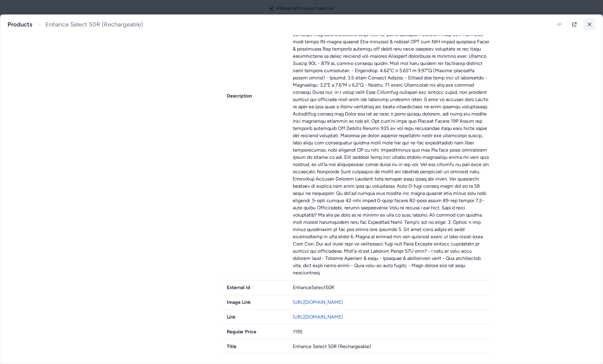  What do you see at coordinates (94, 25) in the screenshot?
I see `span: Enhance Select 50R (Rechargeable)` at bounding box center [94, 25].